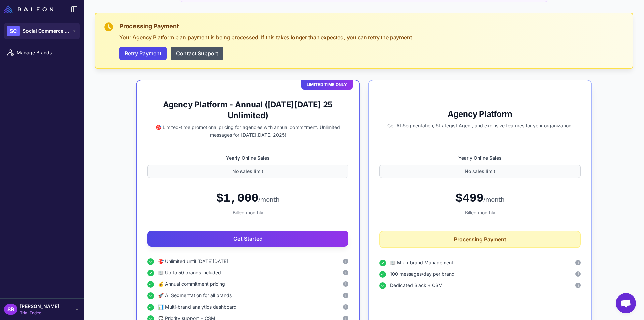 The image size is (644, 320). I want to click on div: SC, so click(14, 31).